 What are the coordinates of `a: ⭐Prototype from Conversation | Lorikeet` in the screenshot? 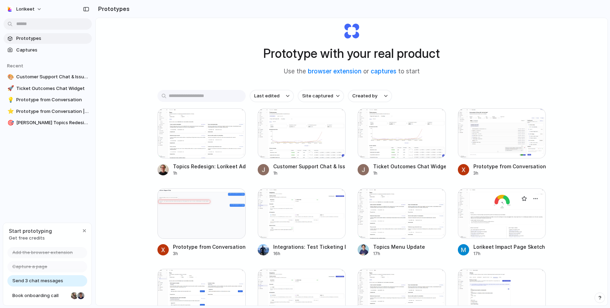 It's located at (48, 112).